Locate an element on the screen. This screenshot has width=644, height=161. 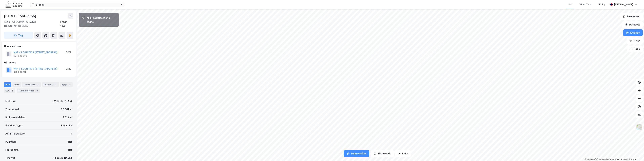
a: Mapbox is located at coordinates (589, 159).